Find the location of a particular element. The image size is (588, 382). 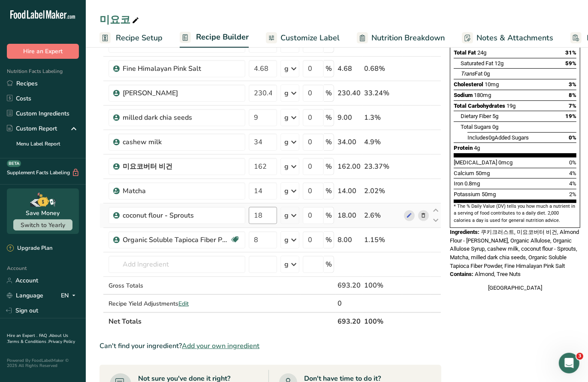

div: 0.68% is located at coordinates (382, 68).